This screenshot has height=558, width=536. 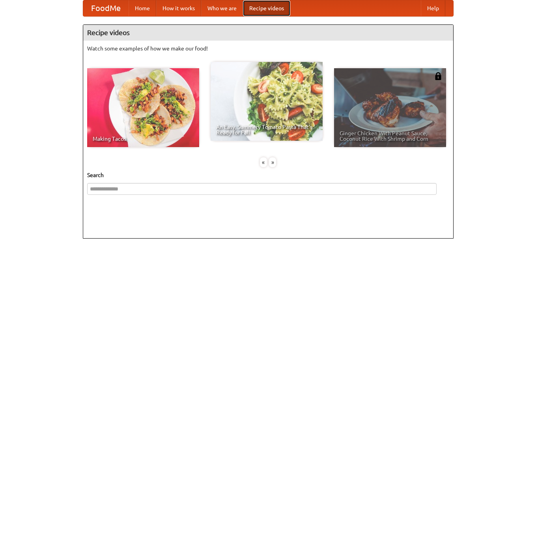 I want to click on a: Making Tacos, so click(x=143, y=108).